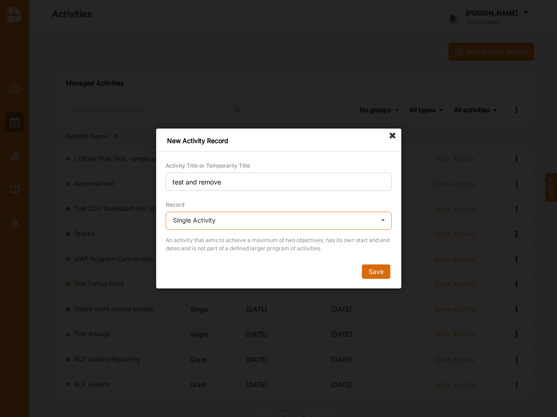 The image size is (557, 417). What do you see at coordinates (279, 140) in the screenshot?
I see `div: New Activity Record` at bounding box center [279, 140].